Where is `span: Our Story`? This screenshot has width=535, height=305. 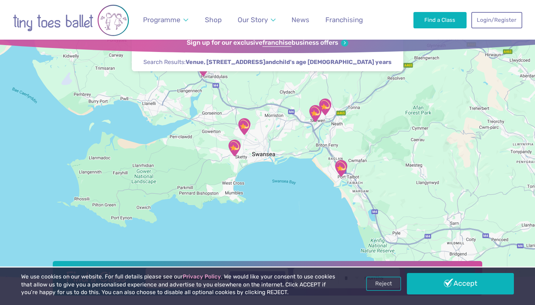 span: Our Story is located at coordinates (253, 20).